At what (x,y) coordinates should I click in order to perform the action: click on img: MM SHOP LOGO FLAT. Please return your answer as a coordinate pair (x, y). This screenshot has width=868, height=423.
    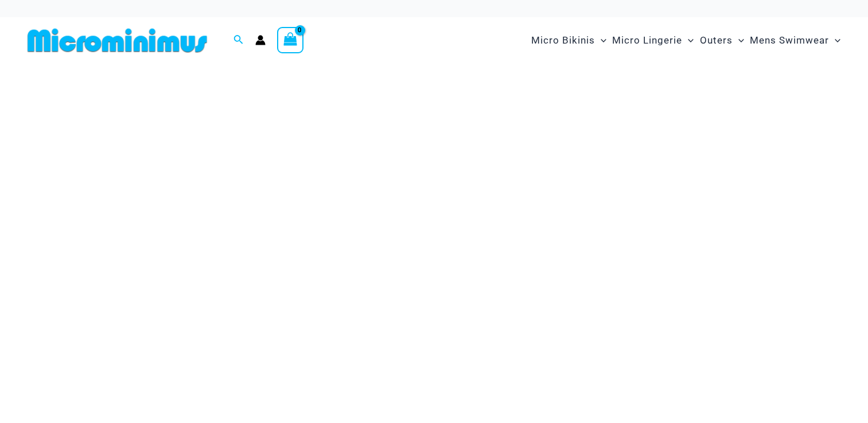
    Looking at the image, I should click on (117, 40).